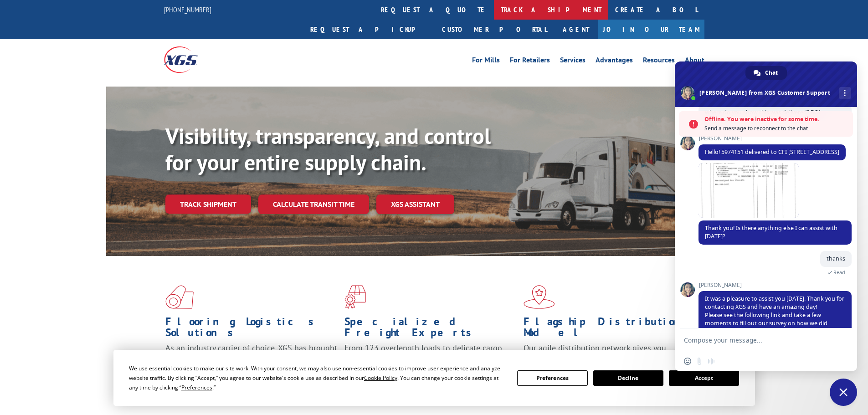 The image size is (868, 415). What do you see at coordinates (431, 329) in the screenshot?
I see `h1: Specialized Freight Experts` at bounding box center [431, 329].